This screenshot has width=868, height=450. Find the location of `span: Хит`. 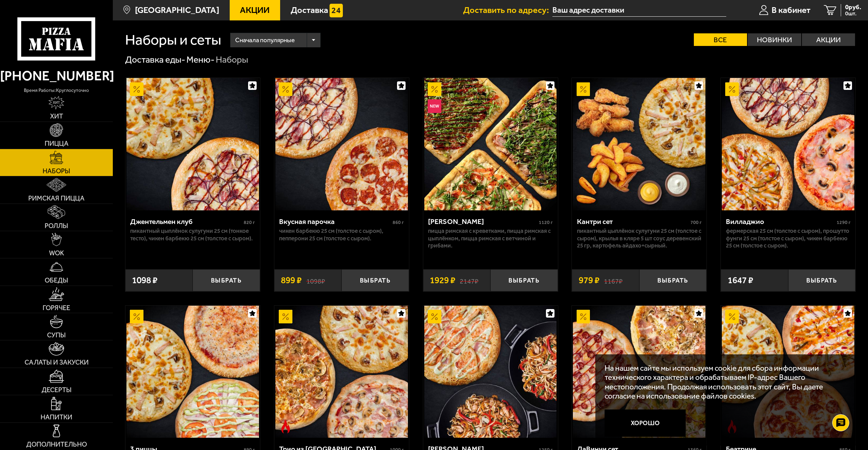

span: Хит is located at coordinates (56, 116).